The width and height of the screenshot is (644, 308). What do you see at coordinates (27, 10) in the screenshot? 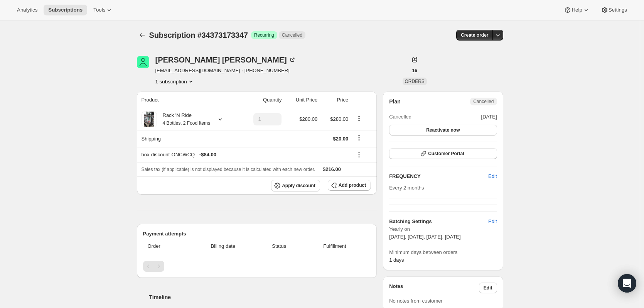
I see `button: Analytics` at bounding box center [27, 10].